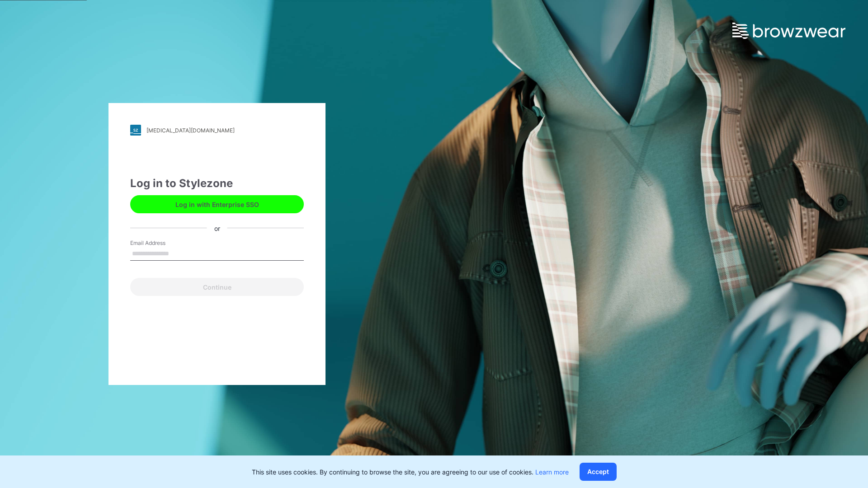  Describe the element at coordinates (217, 228) in the screenshot. I see `div: or` at that location.